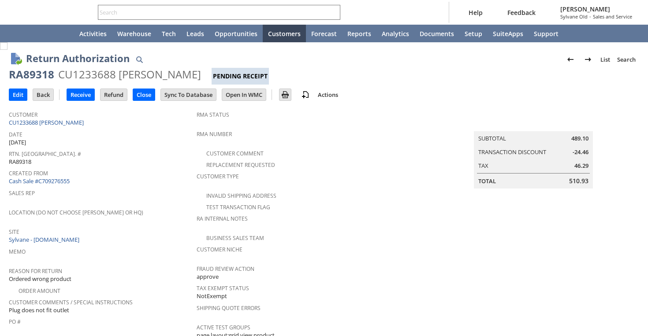  Describe the element at coordinates (214, 134) in the screenshot. I see `a: RMA Number` at that location.